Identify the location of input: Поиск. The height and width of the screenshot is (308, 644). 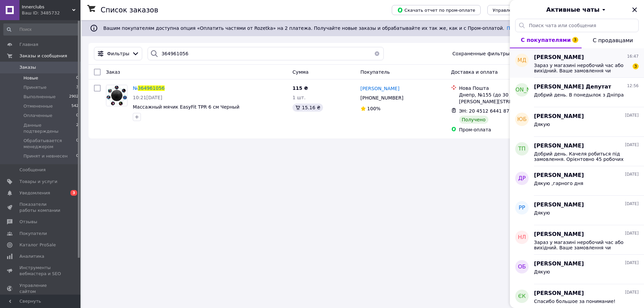
(41, 30).